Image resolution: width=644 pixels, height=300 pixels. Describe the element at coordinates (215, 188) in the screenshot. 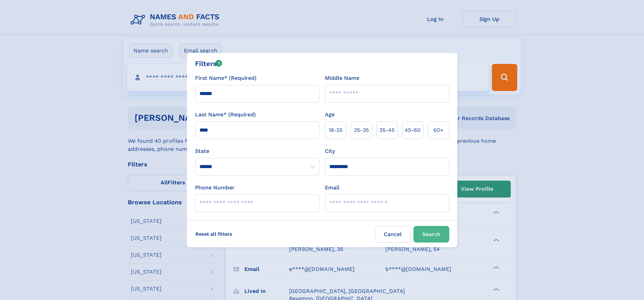

I see `label: Phone Number` at that location.